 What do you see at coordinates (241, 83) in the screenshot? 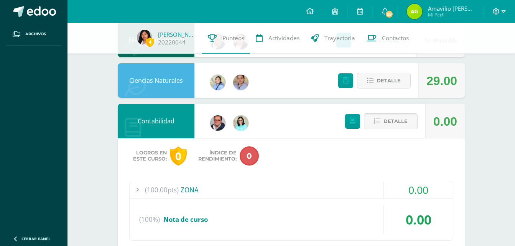
I see `img: 7cf1ad61fb68178cf4b1551b70770f62.png` at bounding box center [241, 83].